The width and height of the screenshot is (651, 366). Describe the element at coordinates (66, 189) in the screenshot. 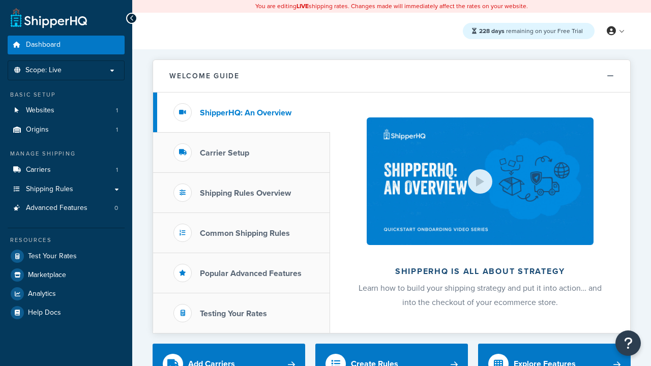

I see `a: Shipping Rules` at that location.